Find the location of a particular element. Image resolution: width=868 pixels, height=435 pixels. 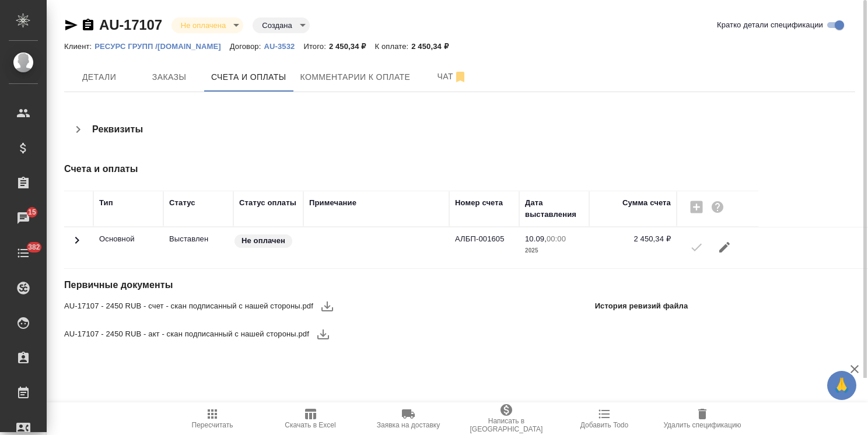

p: К оплате: is located at coordinates (393, 46).